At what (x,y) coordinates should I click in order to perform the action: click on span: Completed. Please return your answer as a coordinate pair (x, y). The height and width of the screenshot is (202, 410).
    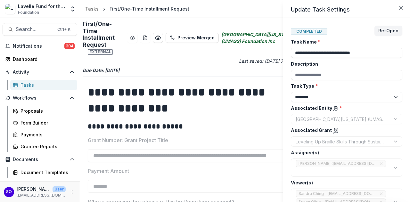
    Looking at the image, I should click on (309, 31).